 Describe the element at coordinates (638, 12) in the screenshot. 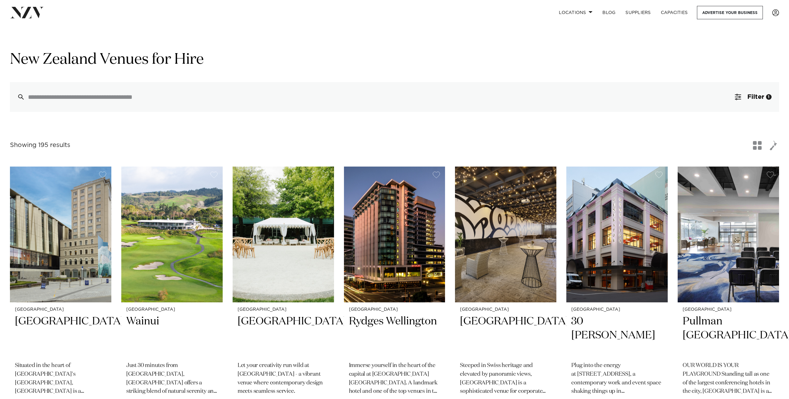

I see `a: SUPPLIERS` at that location.